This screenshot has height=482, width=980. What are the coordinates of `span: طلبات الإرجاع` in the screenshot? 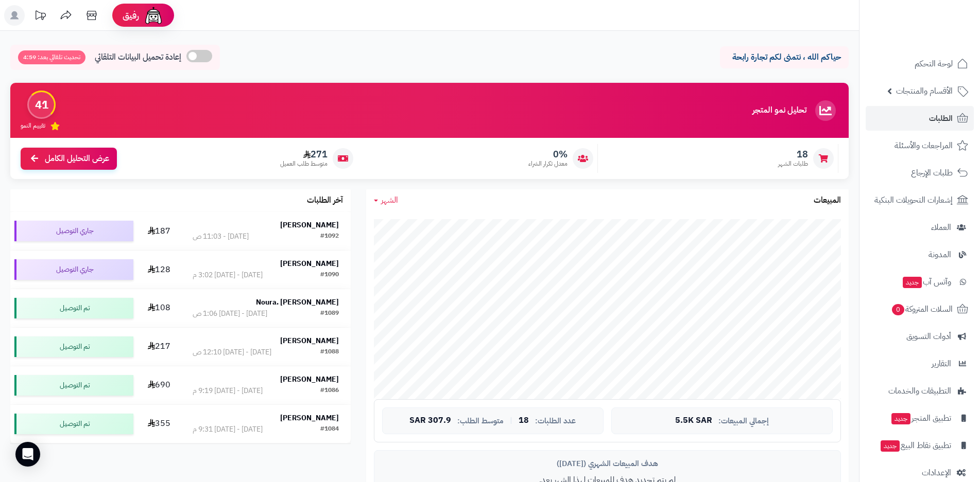 It's located at (932, 173).